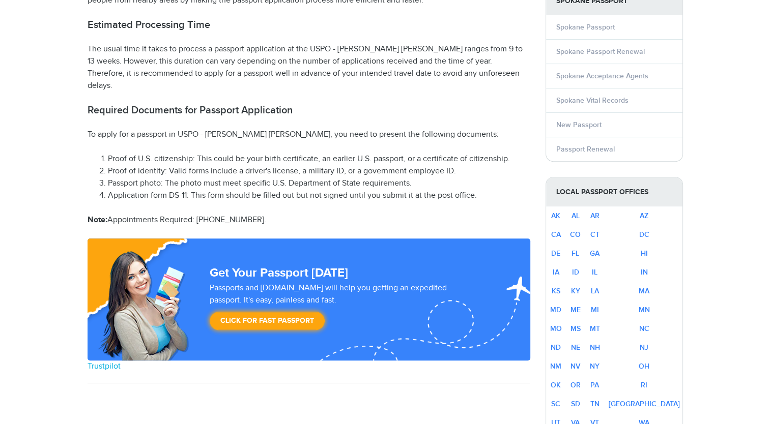 The image size is (770, 424). What do you see at coordinates (556, 347) in the screenshot?
I see `a: ND` at bounding box center [556, 347].